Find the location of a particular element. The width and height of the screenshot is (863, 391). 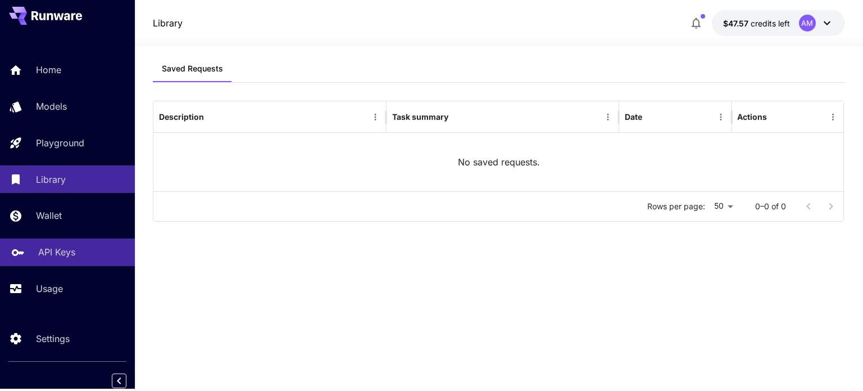

div: 50 is located at coordinates (723, 206).